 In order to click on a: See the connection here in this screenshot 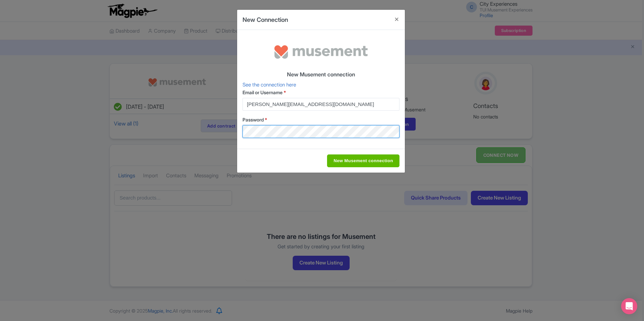, I will do `click(269, 84)`.